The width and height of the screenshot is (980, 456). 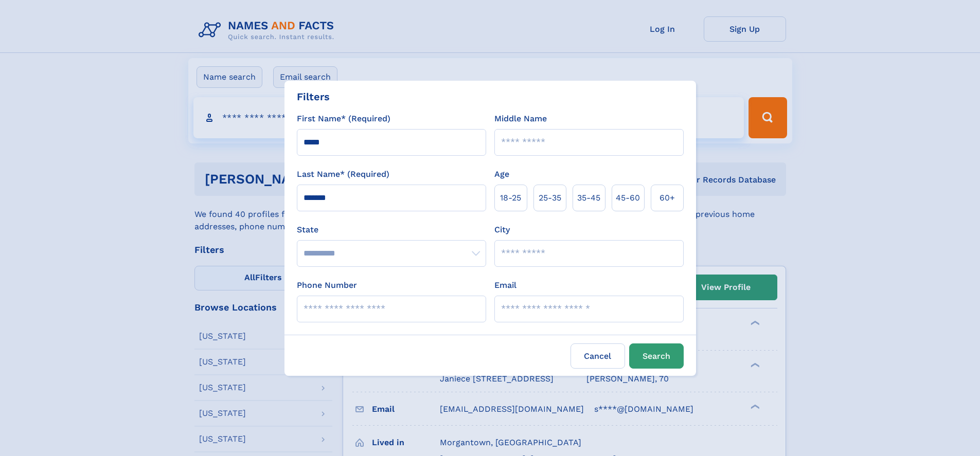 I want to click on label: Phone Number, so click(x=327, y=285).